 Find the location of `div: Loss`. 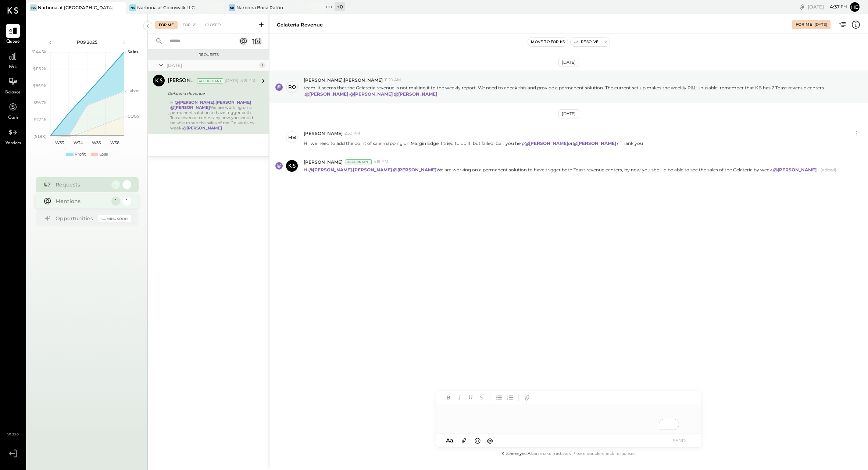

div: Loss is located at coordinates (103, 154).